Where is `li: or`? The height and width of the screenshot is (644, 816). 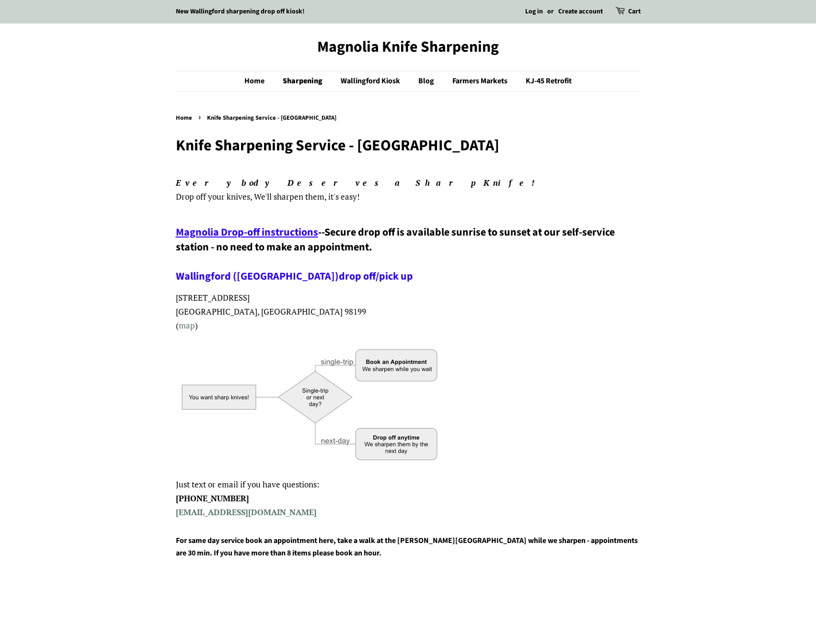
li: or is located at coordinates (550, 12).